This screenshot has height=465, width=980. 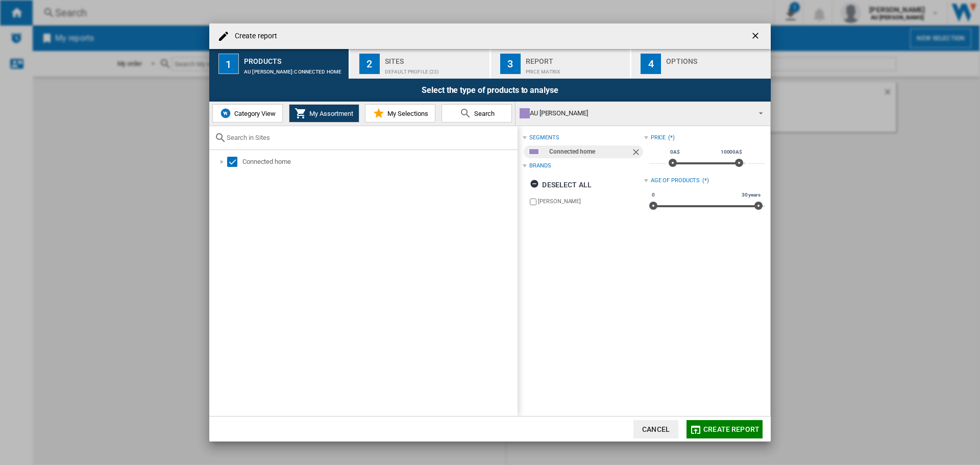 I want to click on button: Create report, so click(x=724, y=429).